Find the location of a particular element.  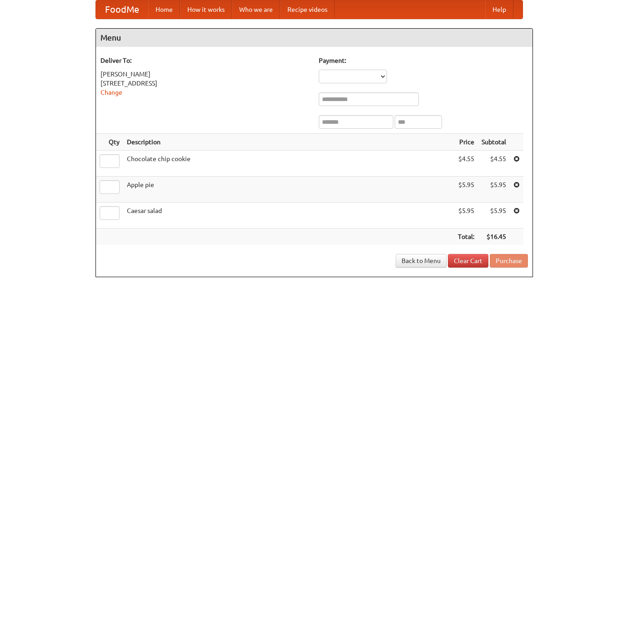

h5: Deliver To: is located at coordinates (205, 61).